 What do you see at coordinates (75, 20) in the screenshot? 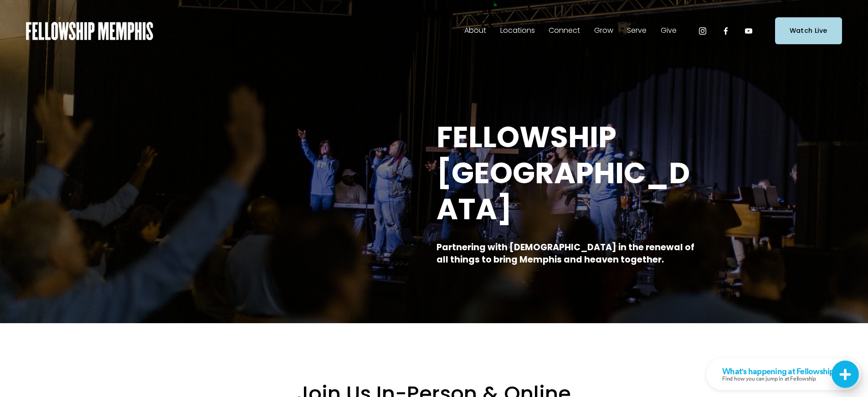
I see `p: Find how you can jump in at Fellowship` at bounding box center [75, 20].